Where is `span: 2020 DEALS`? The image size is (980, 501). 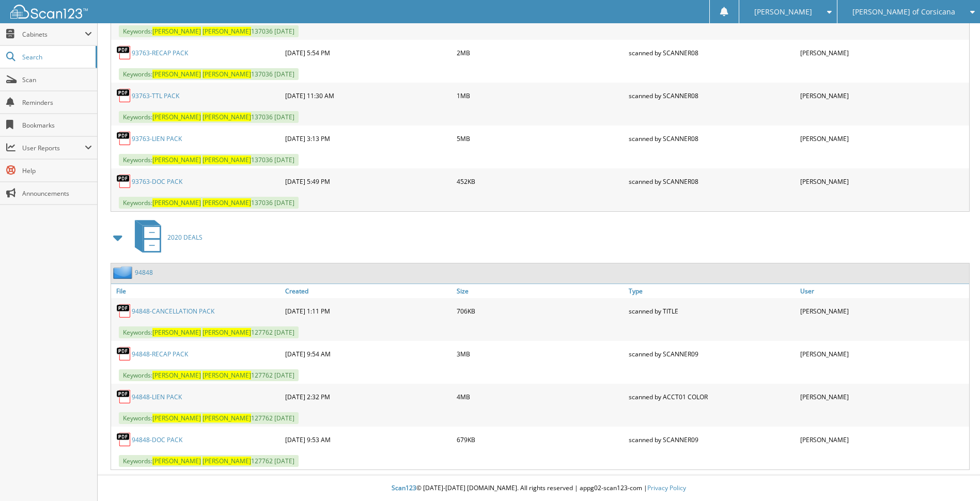 span: 2020 DEALS is located at coordinates (185, 237).